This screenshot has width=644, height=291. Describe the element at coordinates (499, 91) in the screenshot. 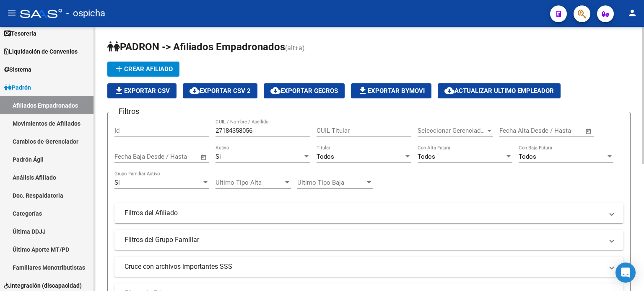

I see `button: Actualizar ultimo Empleador` at that location.